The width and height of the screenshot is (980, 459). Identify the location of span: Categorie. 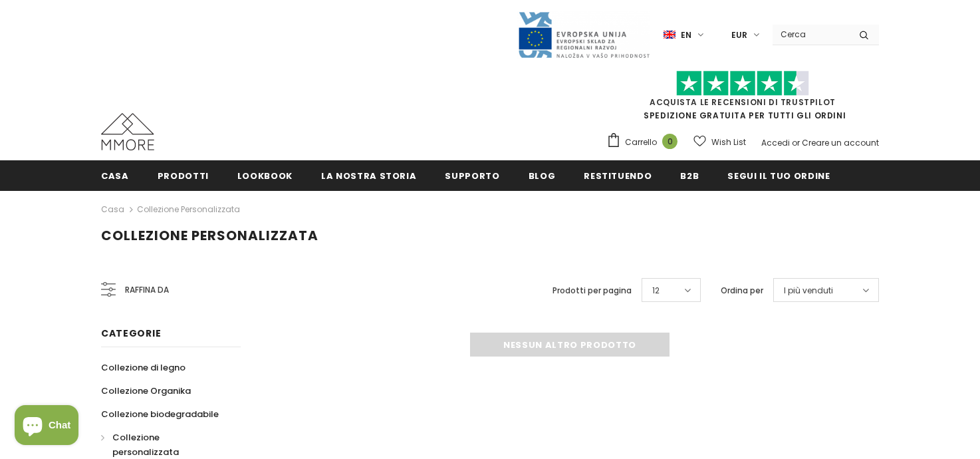
(131, 333).